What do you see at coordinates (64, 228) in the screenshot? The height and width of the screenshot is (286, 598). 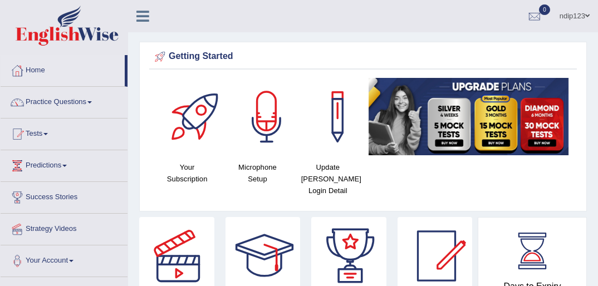 I see `a: Strategy Videos` at bounding box center [64, 228].